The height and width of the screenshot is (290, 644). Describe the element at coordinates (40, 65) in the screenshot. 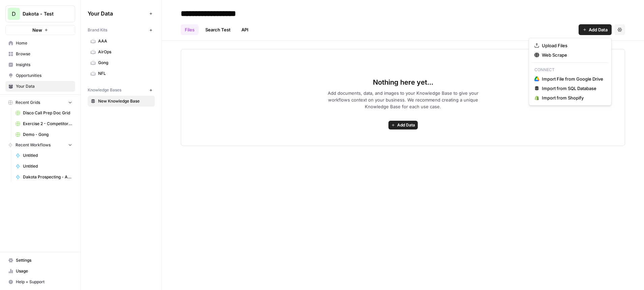

I see `a: Insights` at that location.